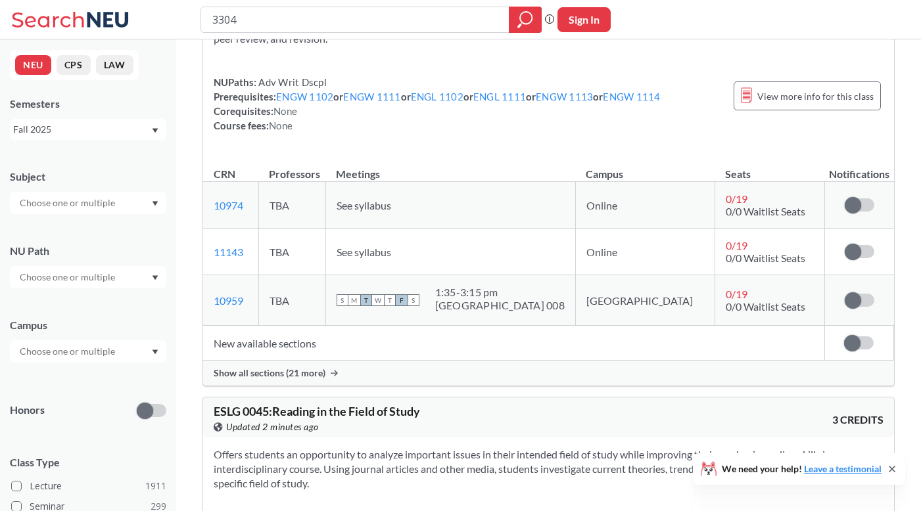  Describe the element at coordinates (859, 168) in the screenshot. I see `th: Notifications` at that location.